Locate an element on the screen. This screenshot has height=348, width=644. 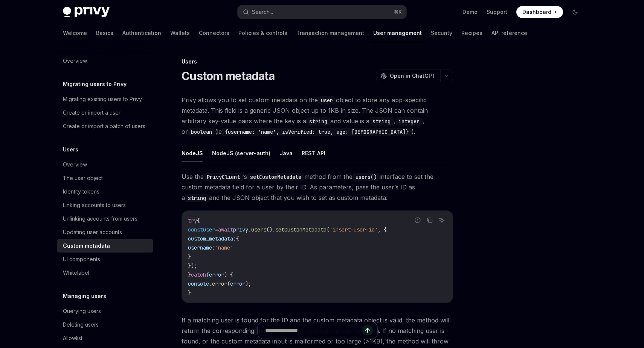
code: users() is located at coordinates (366, 177).